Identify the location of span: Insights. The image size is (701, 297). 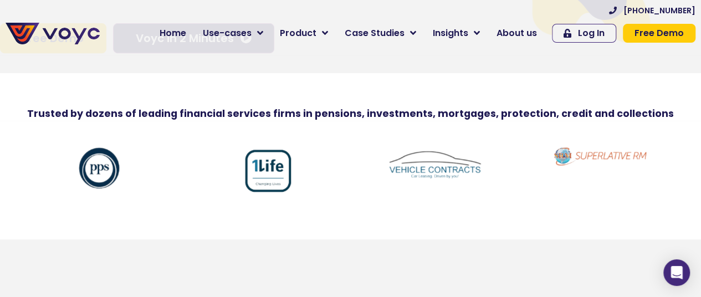
(450, 33).